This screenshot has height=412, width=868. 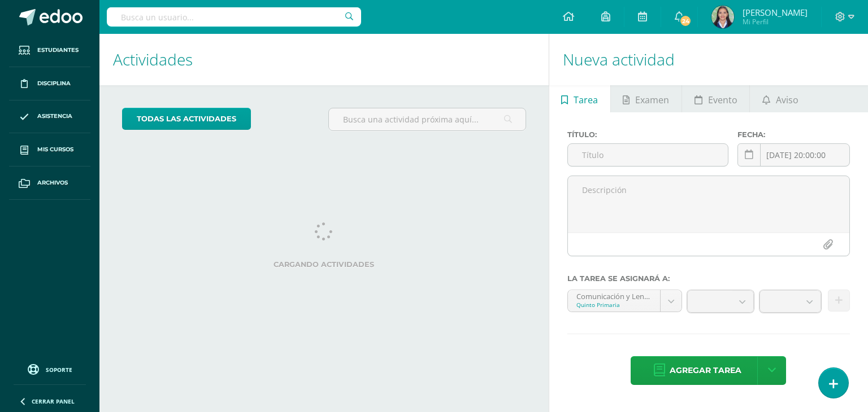 I want to click on div: Quinto Primaria, so click(x=614, y=305).